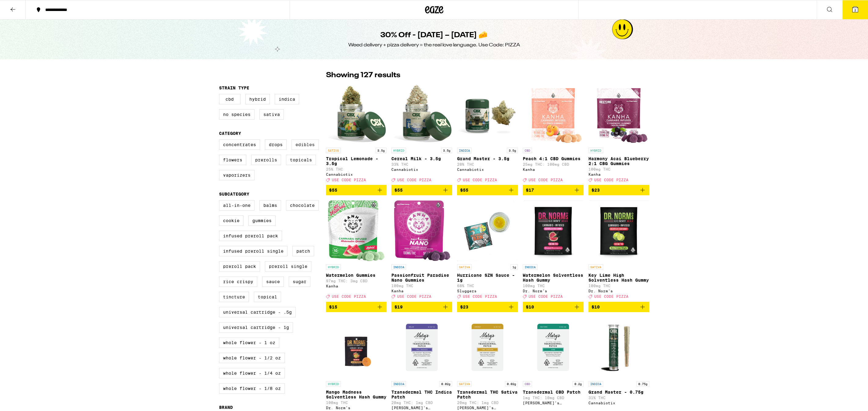 The width and height of the screenshot is (868, 411). What do you see at coordinates (619, 398) in the screenshot?
I see `p: 31% THC` at bounding box center [619, 398].